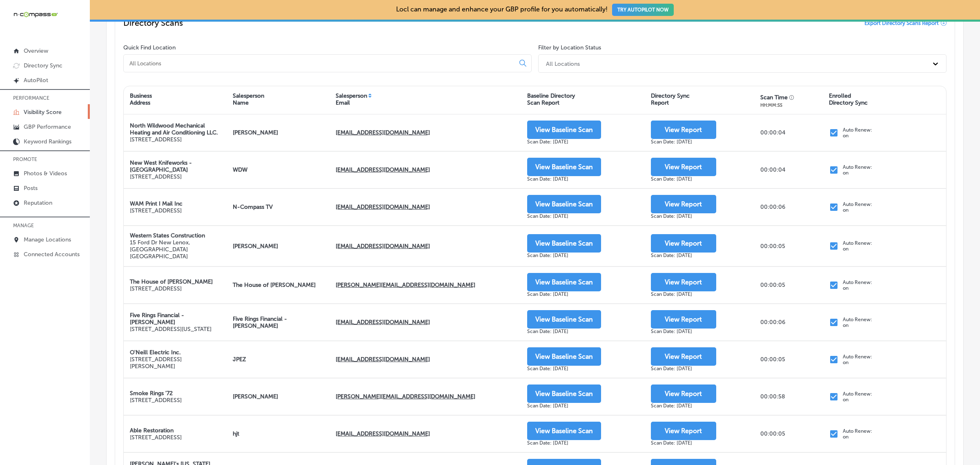 This screenshot has height=465, width=980. Describe the element at coordinates (36, 51) in the screenshot. I see `p: Overview` at that location.